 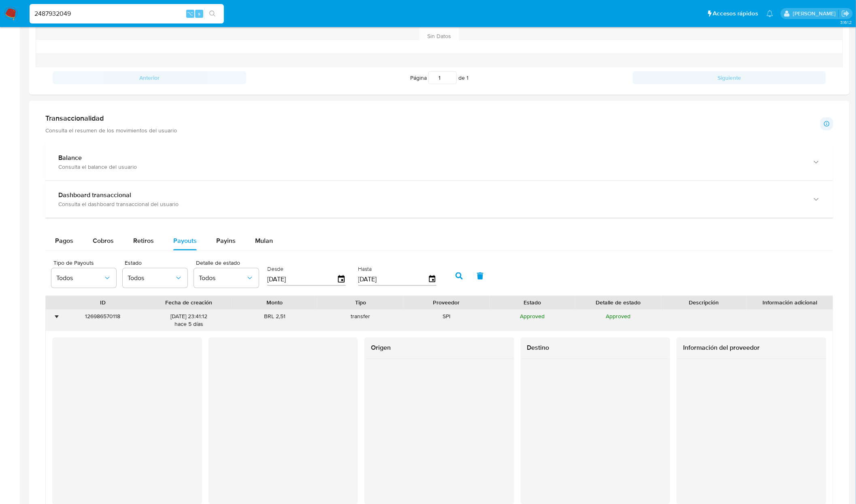 I want to click on button: Siguiente, so click(x=730, y=78).